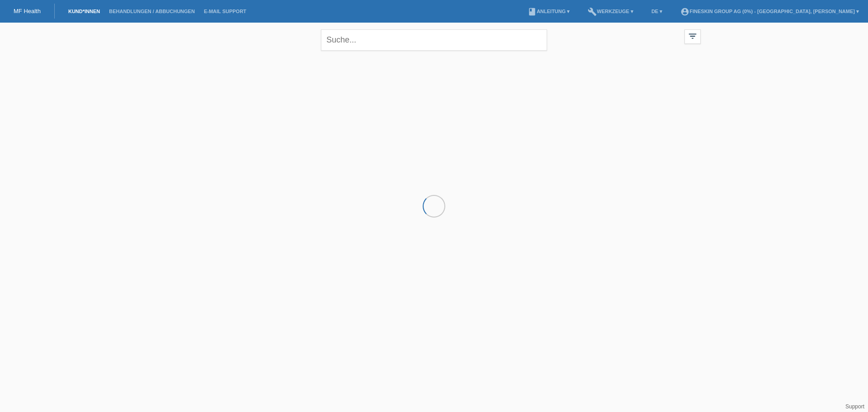 The width and height of the screenshot is (868, 412). What do you see at coordinates (27, 11) in the screenshot?
I see `a: MF Health` at bounding box center [27, 11].